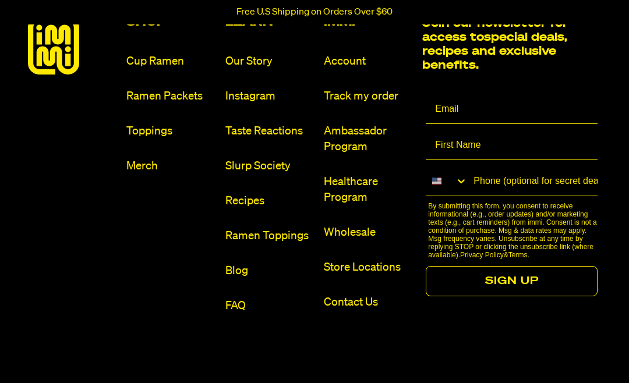 Image resolution: width=629 pixels, height=383 pixels. I want to click on a: Our Story, so click(270, 61).